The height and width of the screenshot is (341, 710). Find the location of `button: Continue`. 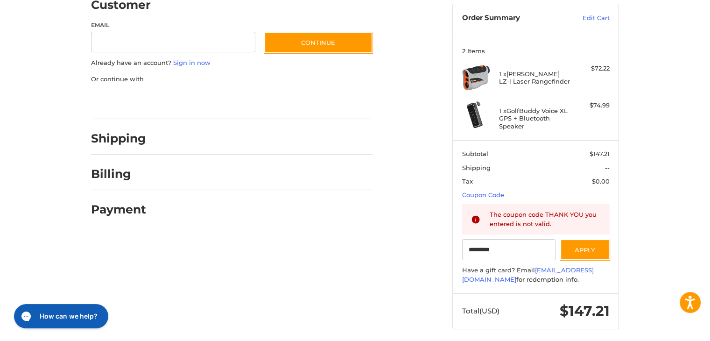

button: Continue is located at coordinates (319, 43).